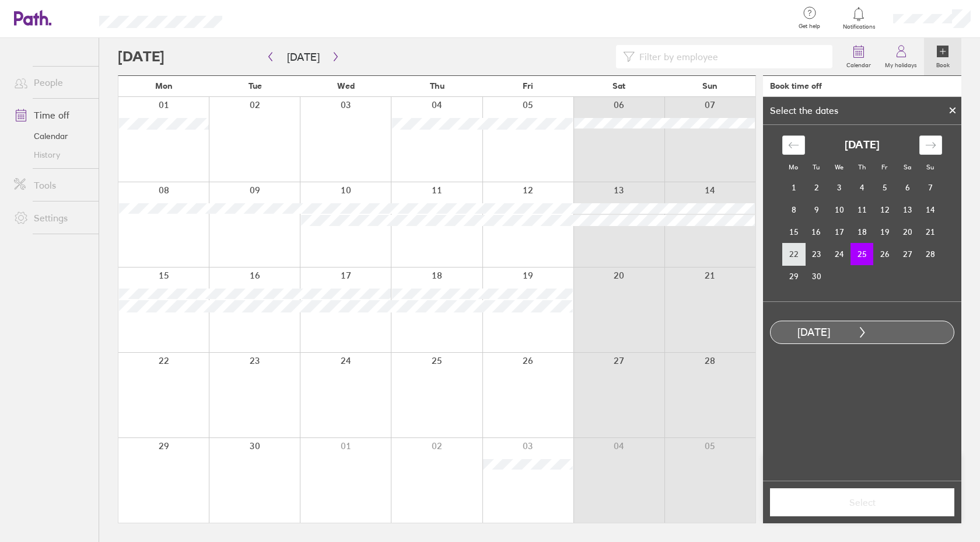 Image resolution: width=980 pixels, height=542 pixels. I want to click on span: Get help, so click(809, 26).